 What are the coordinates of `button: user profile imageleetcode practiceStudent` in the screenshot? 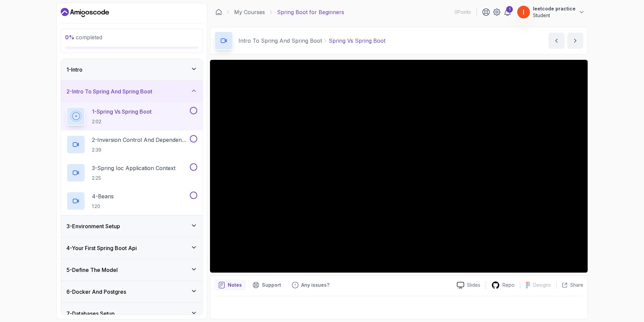 It's located at (551, 12).